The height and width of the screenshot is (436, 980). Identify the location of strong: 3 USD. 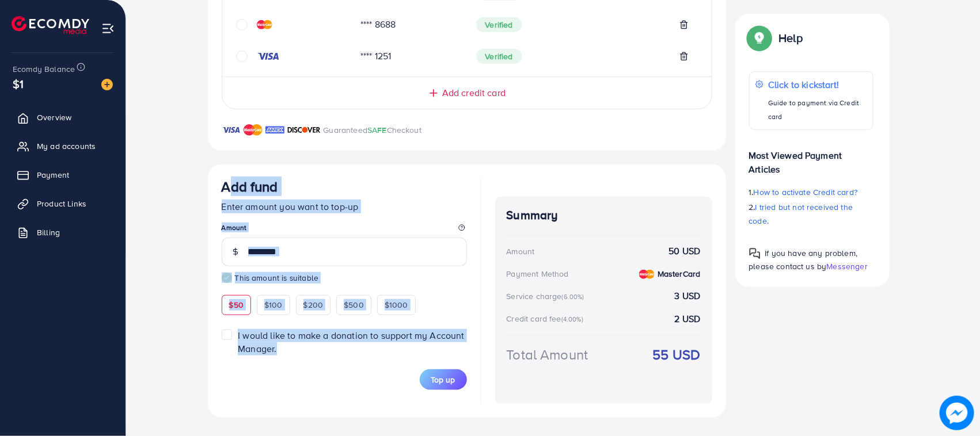
(687, 296).